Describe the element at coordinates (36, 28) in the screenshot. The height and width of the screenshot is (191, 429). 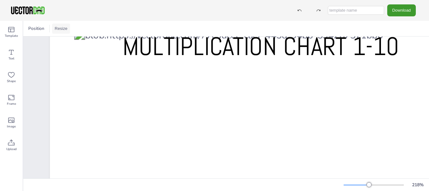
I see `span: Position` at that location.